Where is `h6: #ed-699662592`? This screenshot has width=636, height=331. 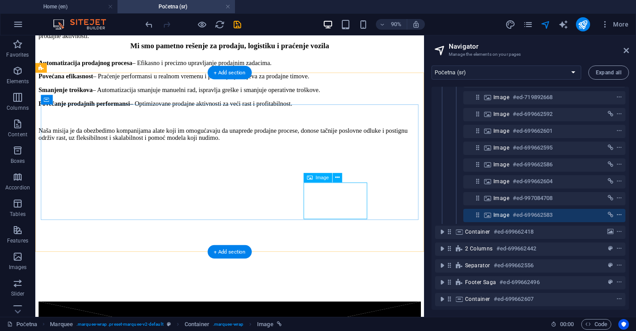
h6: #ed-699662592 is located at coordinates (533, 114).